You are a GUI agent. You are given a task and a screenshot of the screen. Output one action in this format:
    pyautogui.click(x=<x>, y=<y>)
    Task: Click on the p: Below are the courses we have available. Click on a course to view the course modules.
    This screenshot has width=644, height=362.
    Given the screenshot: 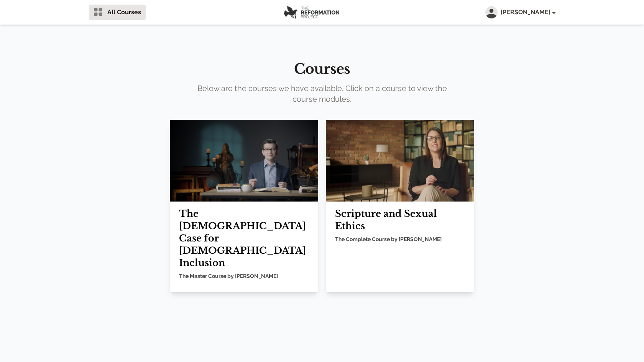 What is the action you would take?
    pyautogui.click(x=322, y=93)
    